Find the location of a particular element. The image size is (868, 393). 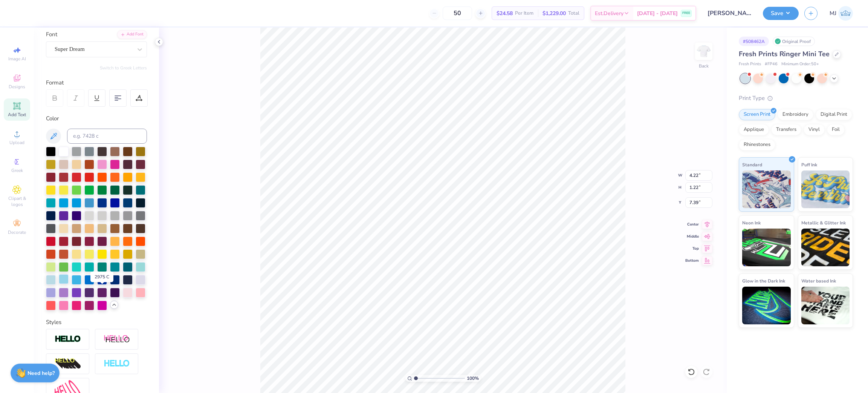

button: Save is located at coordinates (780, 13).